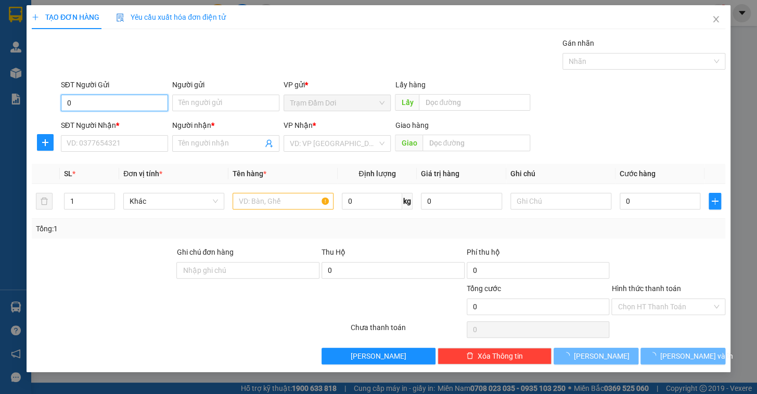 The width and height of the screenshot is (757, 394). I want to click on div: Tổng: 1, so click(164, 229).